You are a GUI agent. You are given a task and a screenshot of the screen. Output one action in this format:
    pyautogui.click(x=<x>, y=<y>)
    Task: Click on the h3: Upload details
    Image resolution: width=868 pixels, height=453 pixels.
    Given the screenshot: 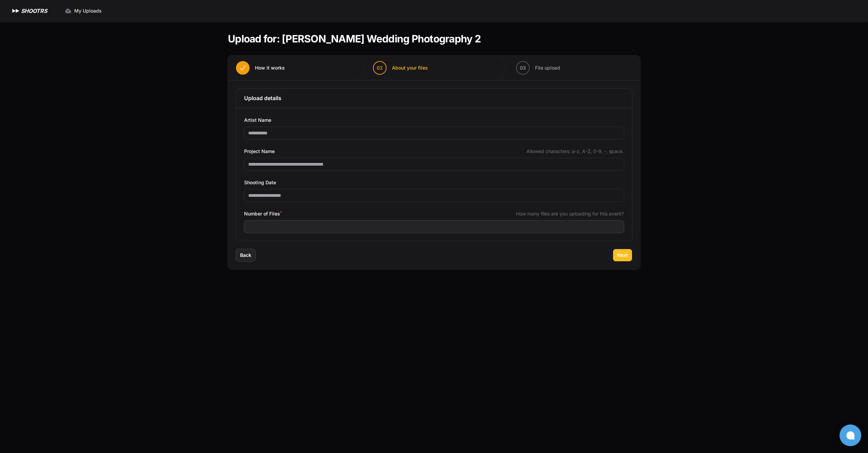 What is the action you would take?
    pyautogui.click(x=434, y=98)
    